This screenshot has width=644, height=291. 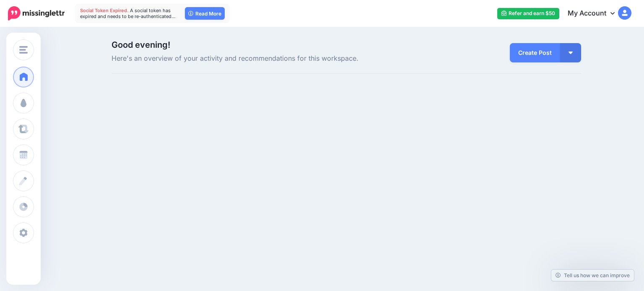 I want to click on a: Create Post, so click(x=535, y=53).